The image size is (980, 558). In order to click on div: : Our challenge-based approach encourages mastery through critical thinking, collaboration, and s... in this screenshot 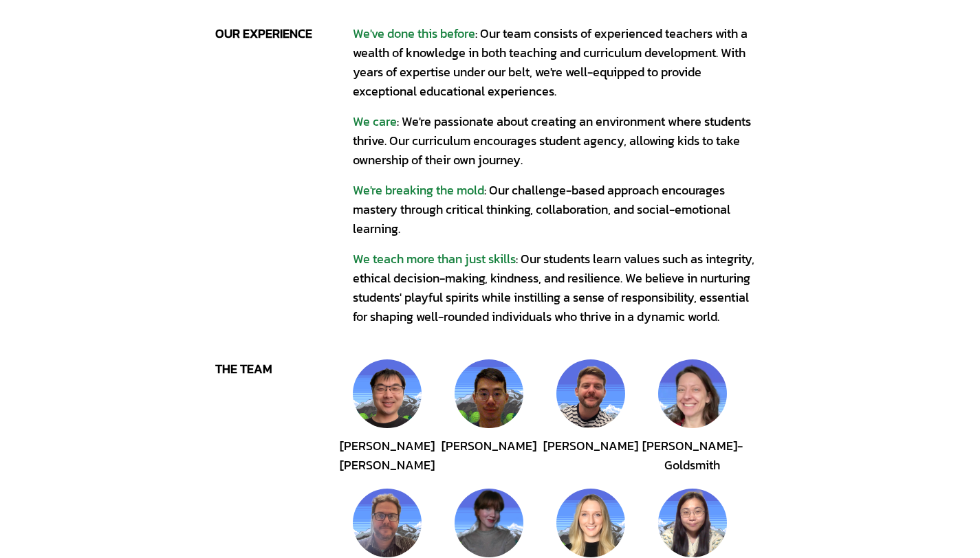, I will do `click(559, 209)`.